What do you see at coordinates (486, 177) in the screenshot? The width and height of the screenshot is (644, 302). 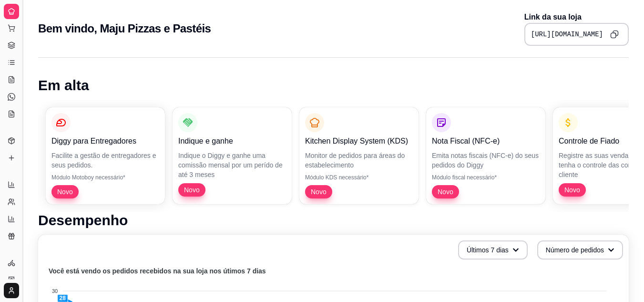 I see `p: Módulo fiscal necessário*` at bounding box center [486, 177].